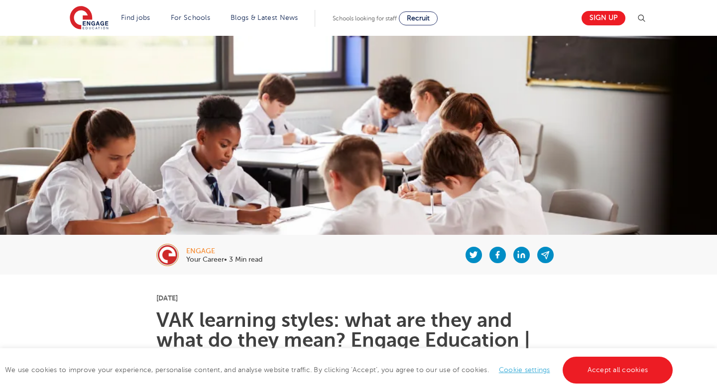 The width and height of the screenshot is (717, 392). What do you see at coordinates (524, 370) in the screenshot?
I see `a: Cookie settings` at bounding box center [524, 370].